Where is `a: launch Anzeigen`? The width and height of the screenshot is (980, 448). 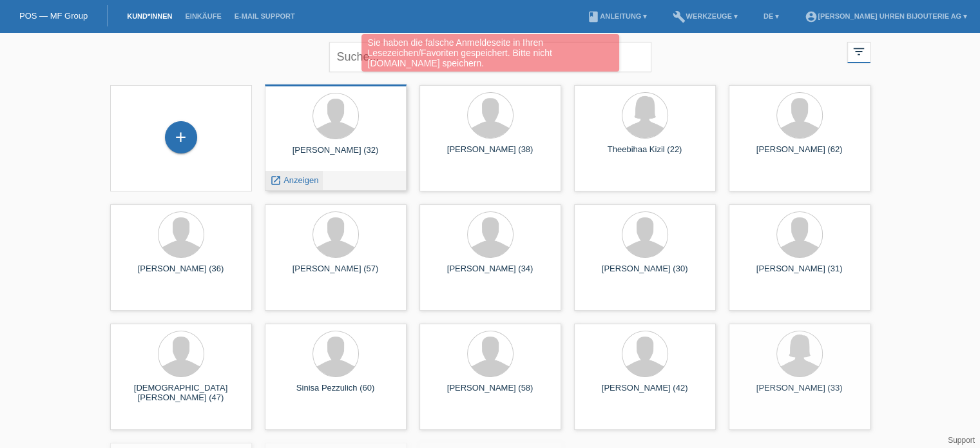
a: launch Anzeigen is located at coordinates (295, 180).